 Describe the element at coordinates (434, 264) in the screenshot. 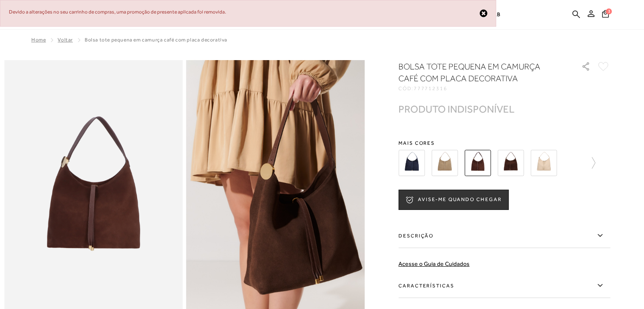

I see `a: Acesse o Guia de Cuidados` at that location.